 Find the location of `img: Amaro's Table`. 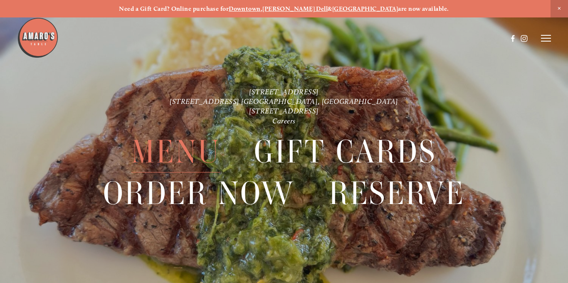

img: Amaro's Table is located at coordinates (38, 38).